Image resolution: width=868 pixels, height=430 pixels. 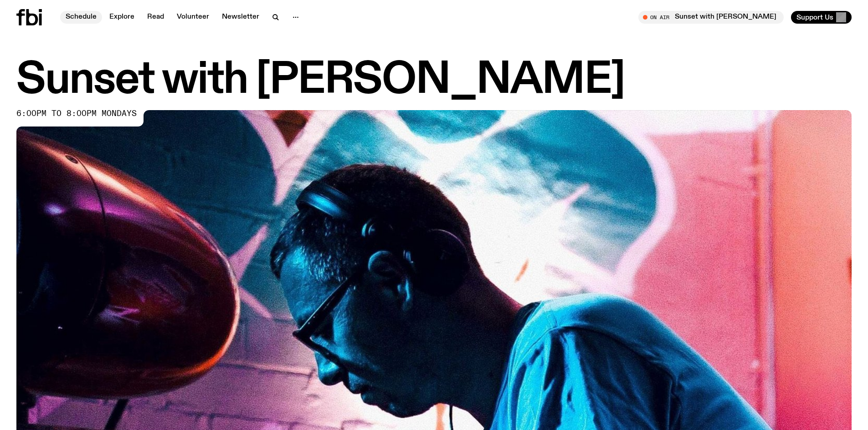 I want to click on a: Read, so click(x=155, y=17).